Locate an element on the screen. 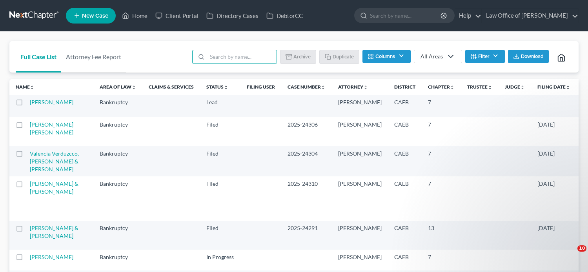 Image resolution: width=588 pixels, height=272 pixels. td: In Progress is located at coordinates (220, 260).